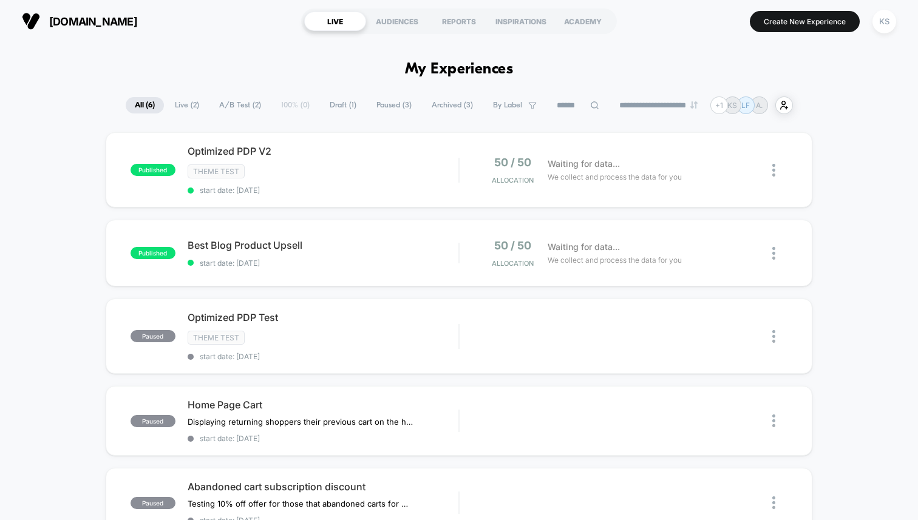  Describe the element at coordinates (394, 105) in the screenshot. I see `span: Paused ( 3 )` at that location.